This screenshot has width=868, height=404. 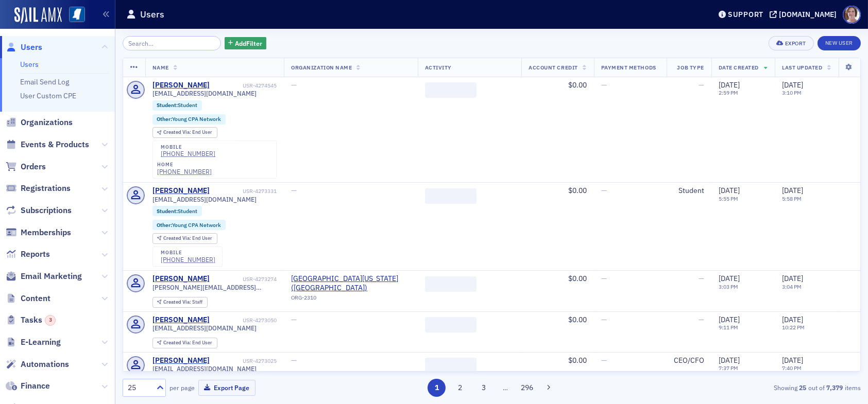 What do you see at coordinates (188, 119) in the screenshot?
I see `a: Other:Young CPA Network` at bounding box center [188, 119].